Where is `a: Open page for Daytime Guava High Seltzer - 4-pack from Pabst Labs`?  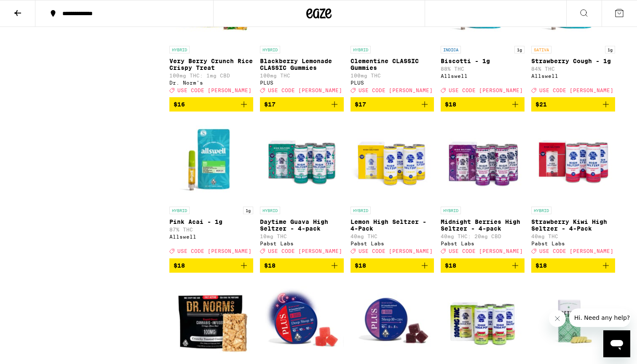 a: Open page for Daytime Guava High Seltzer - 4-pack from Pabst Labs is located at coordinates (302, 188).